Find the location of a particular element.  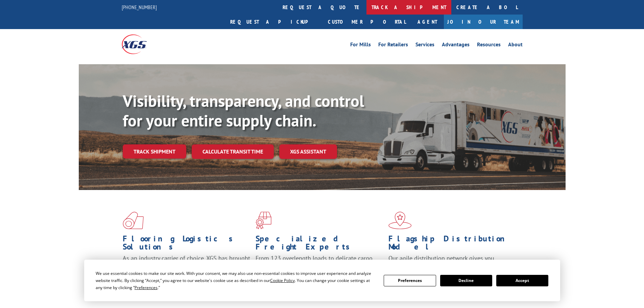

span: Preferences is located at coordinates (146, 288).